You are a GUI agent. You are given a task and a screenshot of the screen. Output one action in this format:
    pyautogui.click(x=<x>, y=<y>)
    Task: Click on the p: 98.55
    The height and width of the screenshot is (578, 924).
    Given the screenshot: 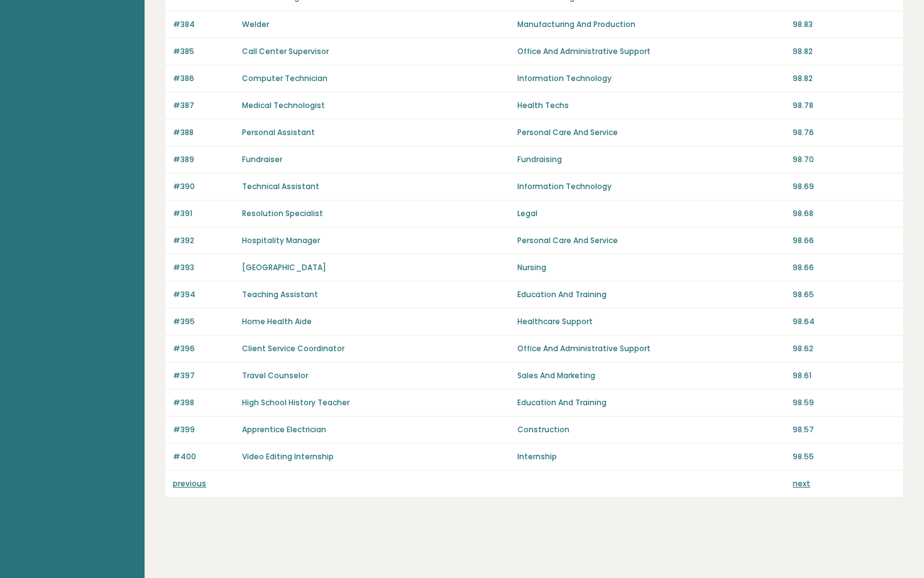 What is the action you would take?
    pyautogui.click(x=844, y=457)
    